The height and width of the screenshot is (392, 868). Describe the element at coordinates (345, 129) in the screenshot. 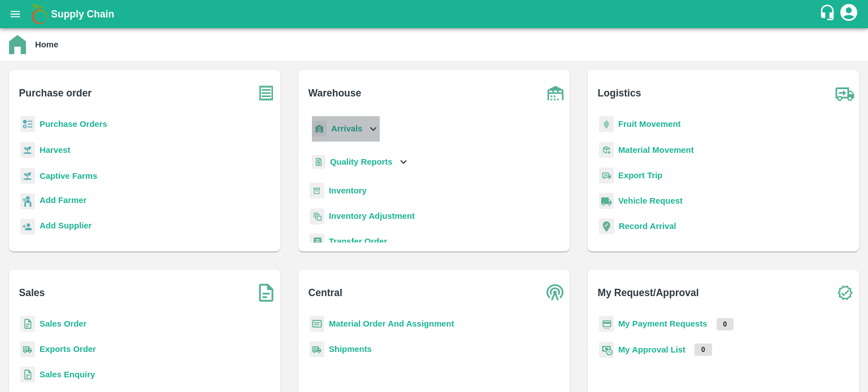

I see `div: Arrivals` at that location.